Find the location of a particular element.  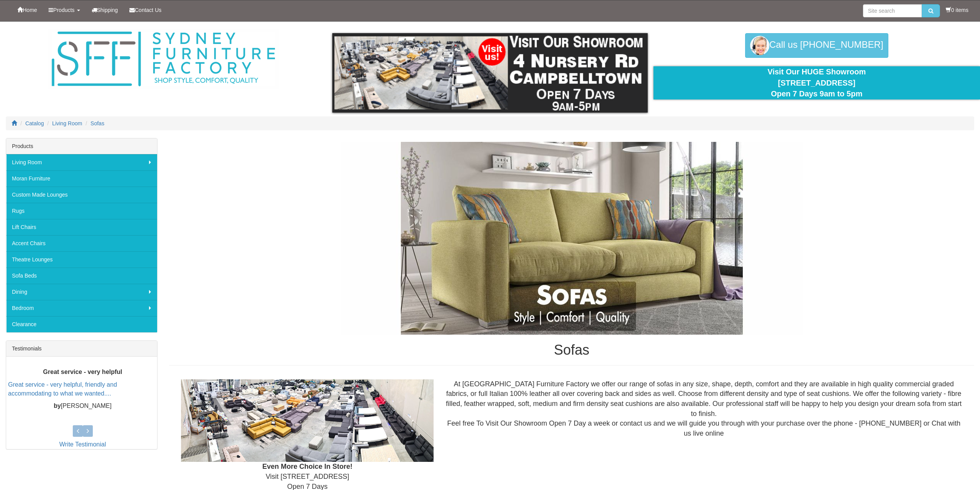

span: Contact Us is located at coordinates (148, 10).